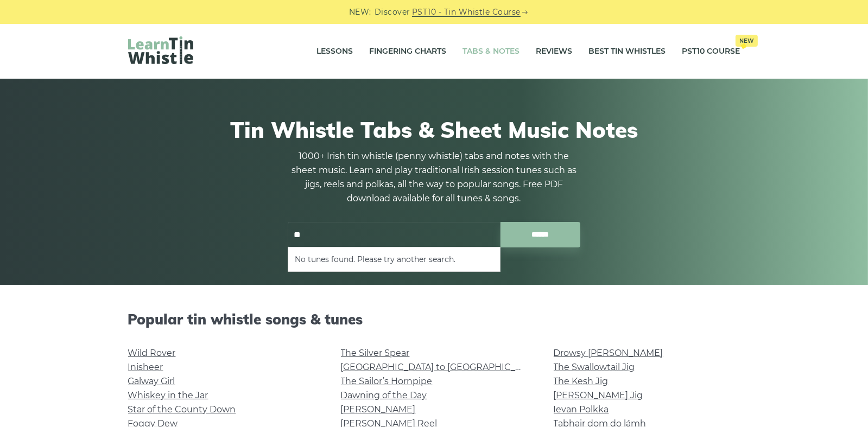 The width and height of the screenshot is (868, 427). What do you see at coordinates (145, 367) in the screenshot?
I see `a: Inisheer` at bounding box center [145, 367].